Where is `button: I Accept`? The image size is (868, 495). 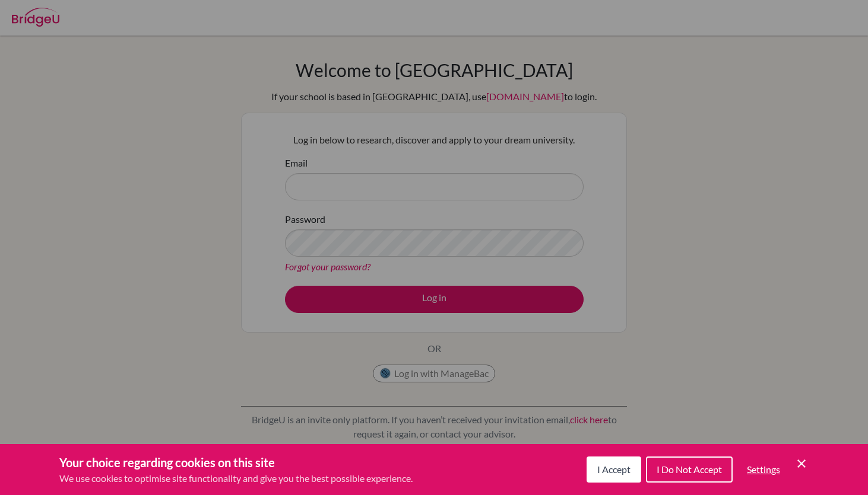
button: I Accept is located at coordinates (613, 469).